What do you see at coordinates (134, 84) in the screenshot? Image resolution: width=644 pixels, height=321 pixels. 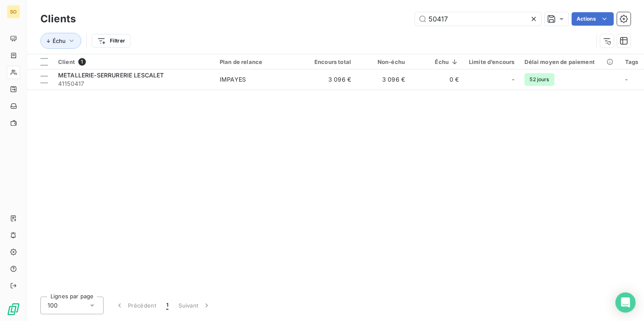 I see `span: 41150417` at bounding box center [134, 84].